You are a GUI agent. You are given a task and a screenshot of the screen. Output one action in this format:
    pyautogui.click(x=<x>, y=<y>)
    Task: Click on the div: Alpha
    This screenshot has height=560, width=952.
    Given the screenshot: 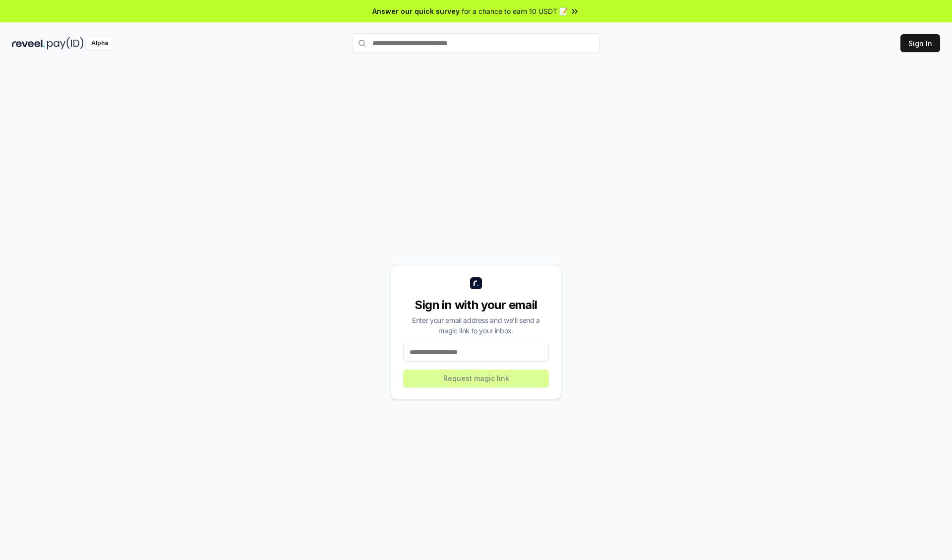 What is the action you would take?
    pyautogui.click(x=100, y=43)
    